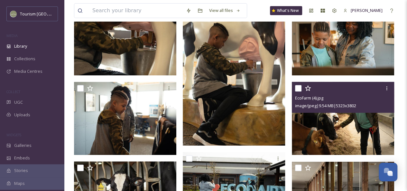  Describe the element at coordinates (14, 135) in the screenshot. I see `span: WIDGETS` at that location.